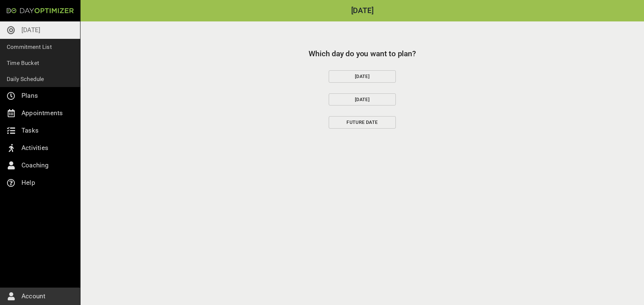 The width and height of the screenshot is (644, 305). Describe the element at coordinates (29, 47) in the screenshot. I see `p: Commitment List` at that location.